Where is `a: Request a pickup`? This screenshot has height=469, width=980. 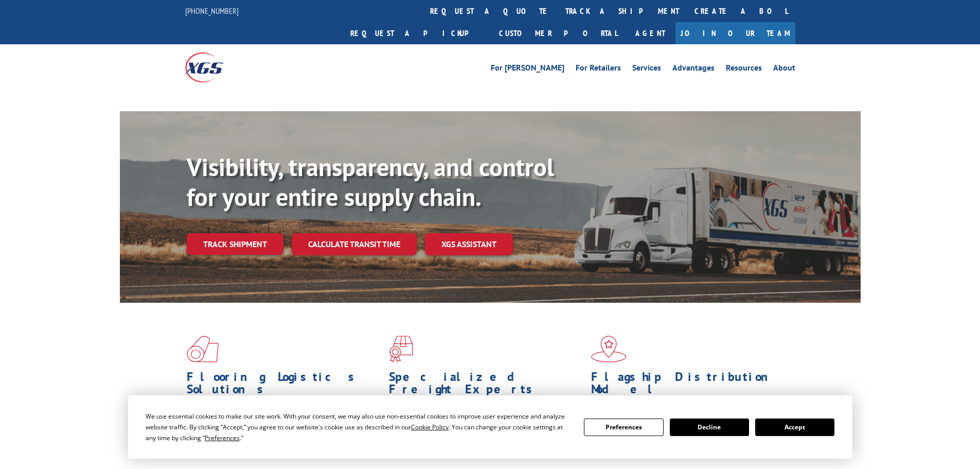
a: Request a pickup is located at coordinates (417, 33).